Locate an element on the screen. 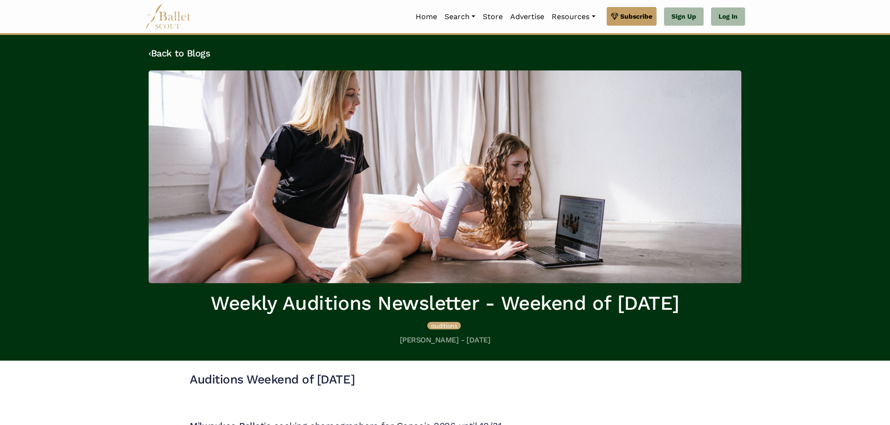 Image resolution: width=890 pixels, height=425 pixels. a: Home is located at coordinates (427, 17).